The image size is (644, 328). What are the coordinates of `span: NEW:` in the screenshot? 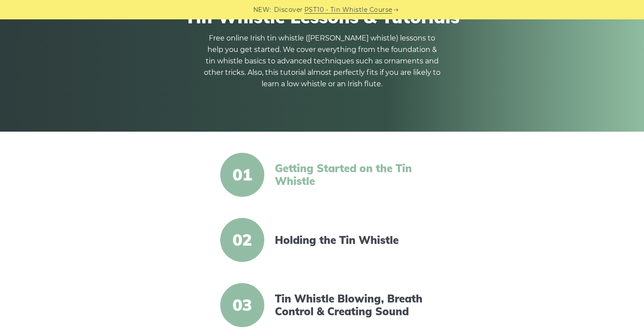 It's located at (262, 9).